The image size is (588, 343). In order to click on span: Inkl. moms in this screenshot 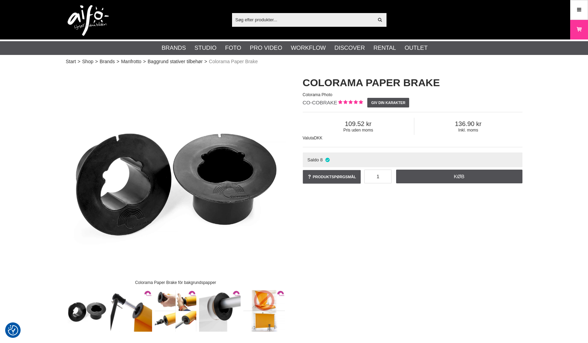, I will do `click(468, 130)`.